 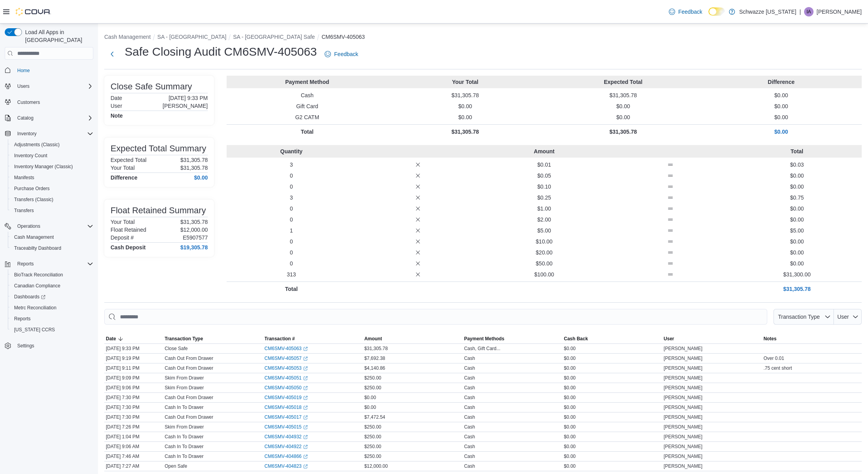 I want to click on span: Users, so click(x=54, y=86).